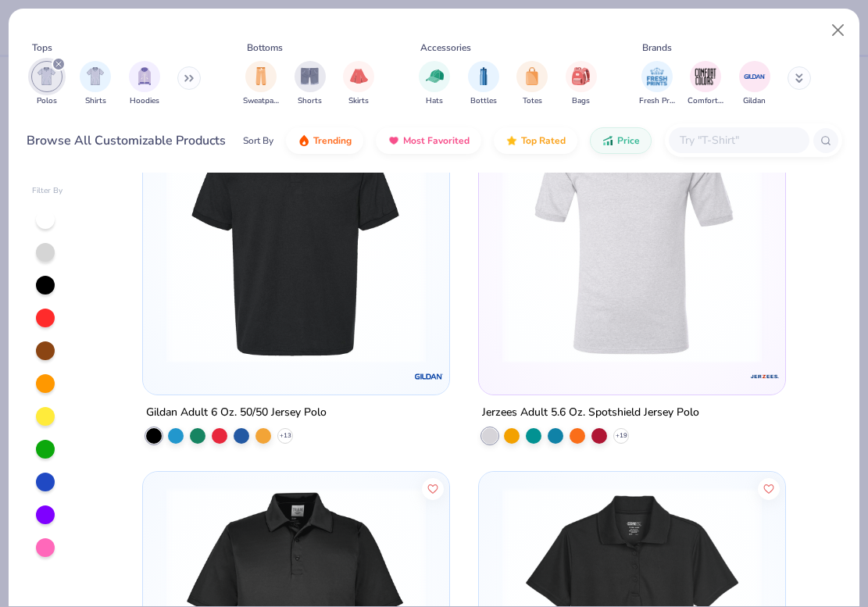 The width and height of the screenshot is (868, 607). I want to click on div: Tops, so click(42, 48).